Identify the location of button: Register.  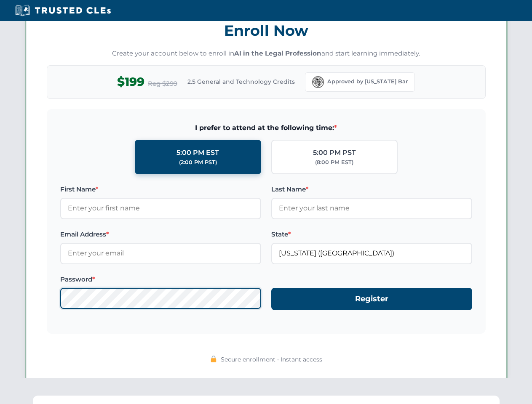
(371, 299).